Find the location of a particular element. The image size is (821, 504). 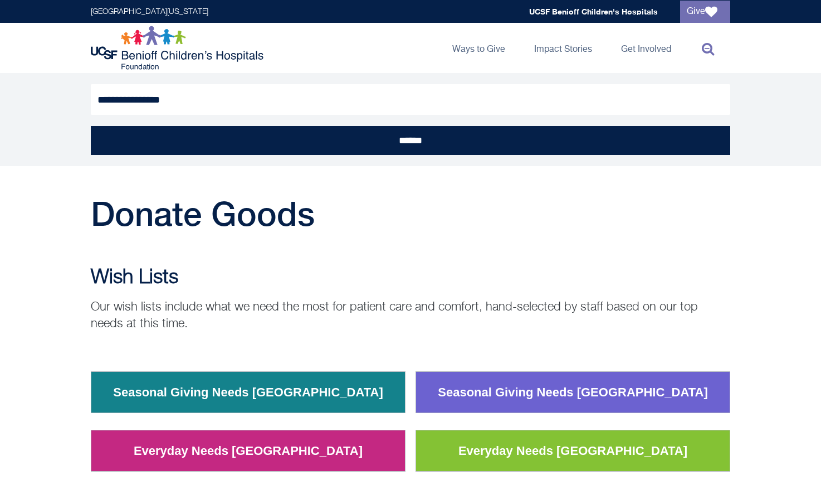

img: Logo for UCSF Benioff Children's Hospitals Foundation is located at coordinates (178, 48).